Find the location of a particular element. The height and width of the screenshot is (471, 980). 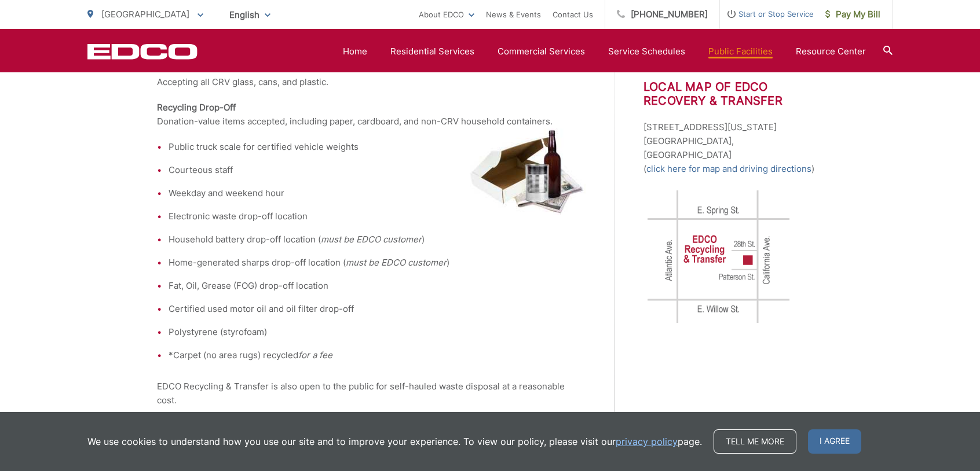

p: We use cookies to understand how you use our site and to improve your experience. To view our pol... is located at coordinates (395, 442).